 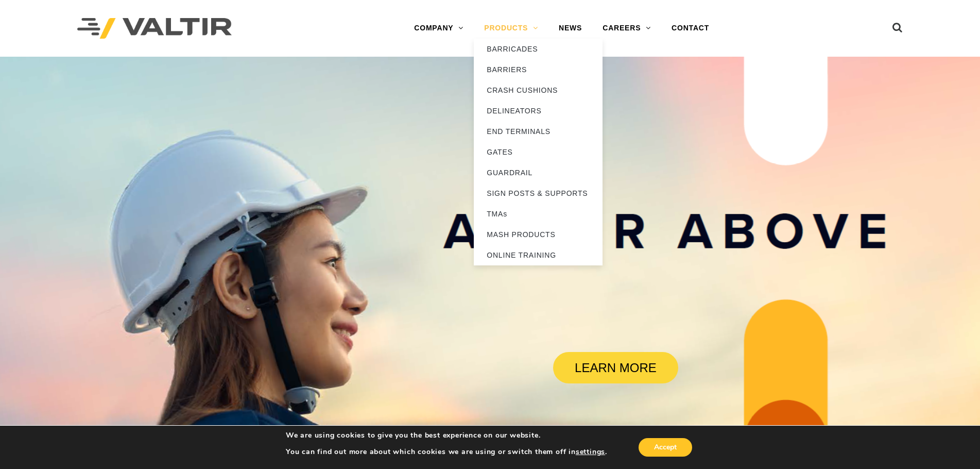 I want to click on a: GUARDRAIL, so click(x=539, y=173).